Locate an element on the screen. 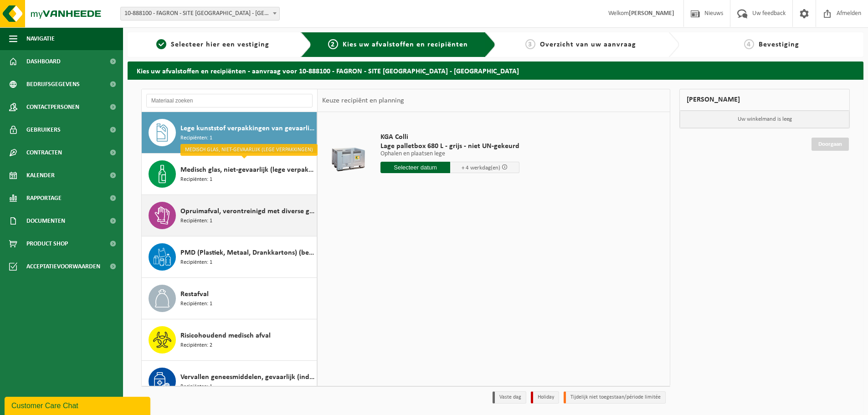 The image size is (868, 415). span: Gebruikers is located at coordinates (43, 130).